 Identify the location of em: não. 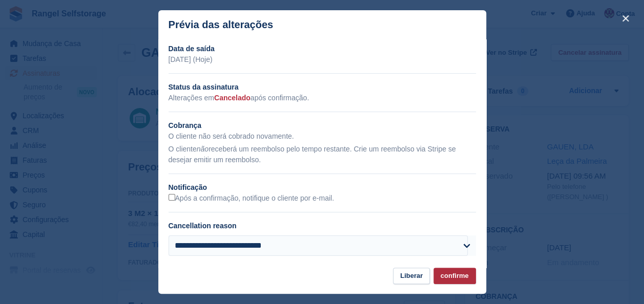
(202, 149).